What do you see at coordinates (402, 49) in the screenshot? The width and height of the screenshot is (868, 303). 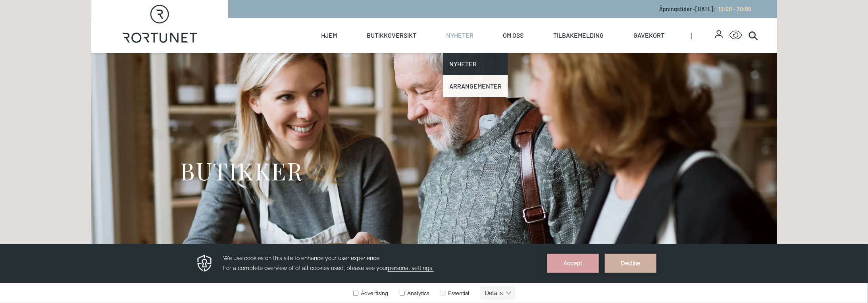 I see `input: Analytics` at bounding box center [402, 49].